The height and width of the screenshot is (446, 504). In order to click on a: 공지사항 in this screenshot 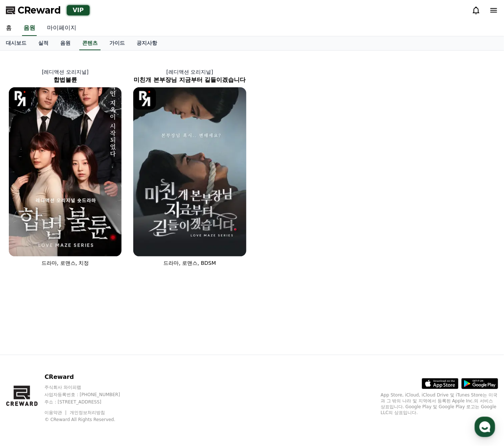, I will do `click(147, 43)`.